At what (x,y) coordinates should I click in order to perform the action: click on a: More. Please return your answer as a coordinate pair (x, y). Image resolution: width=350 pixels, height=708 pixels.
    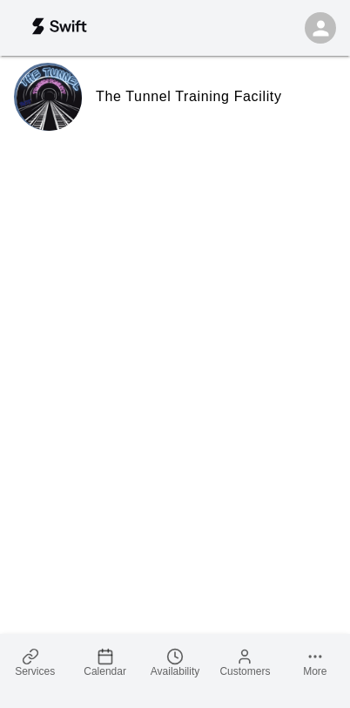
    Looking at the image, I should click on (316, 662).